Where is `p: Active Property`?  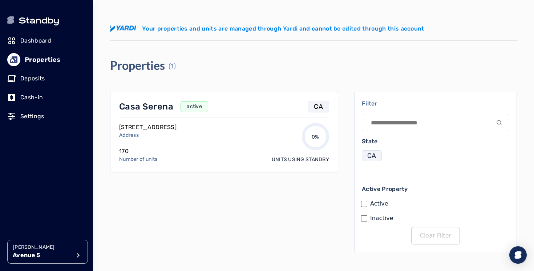
p: Active Property is located at coordinates (436, 189).